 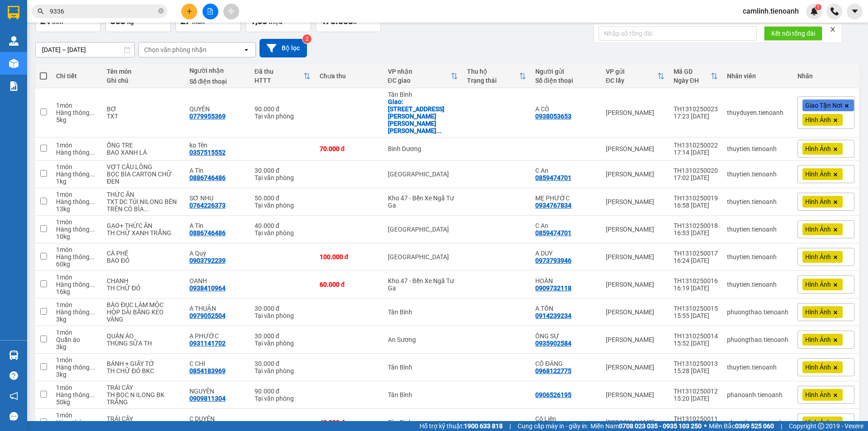 What do you see at coordinates (77, 76) in the screenshot?
I see `div: Chi tiết` at bounding box center [77, 76].